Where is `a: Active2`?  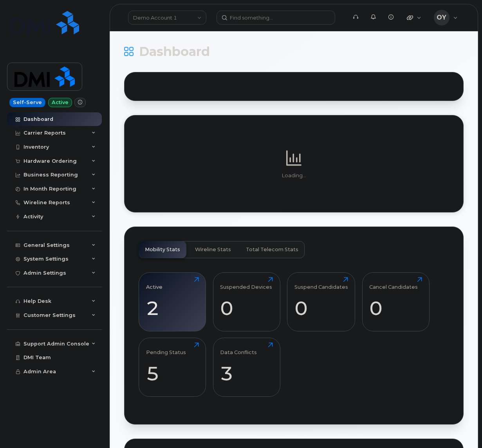
a: Active2 is located at coordinates (173, 302).